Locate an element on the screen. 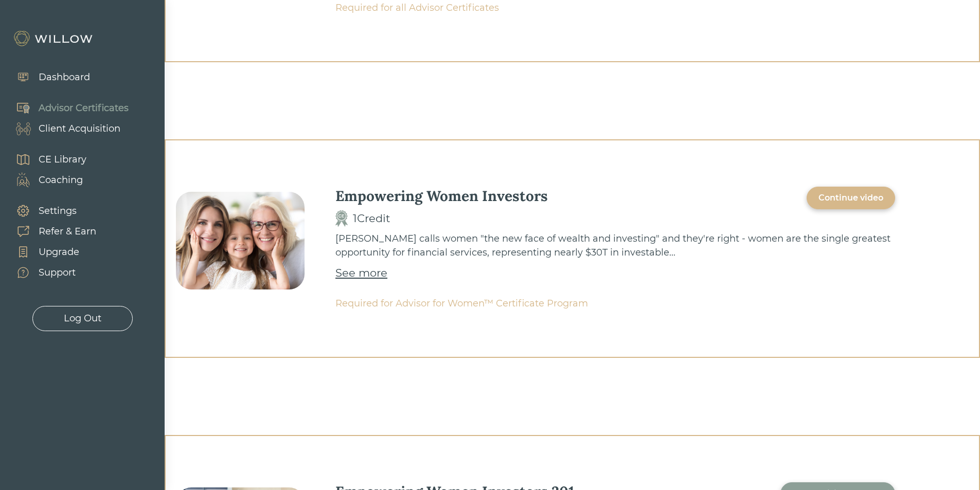 The width and height of the screenshot is (980, 490). div: CE Library is located at coordinates (63, 159).